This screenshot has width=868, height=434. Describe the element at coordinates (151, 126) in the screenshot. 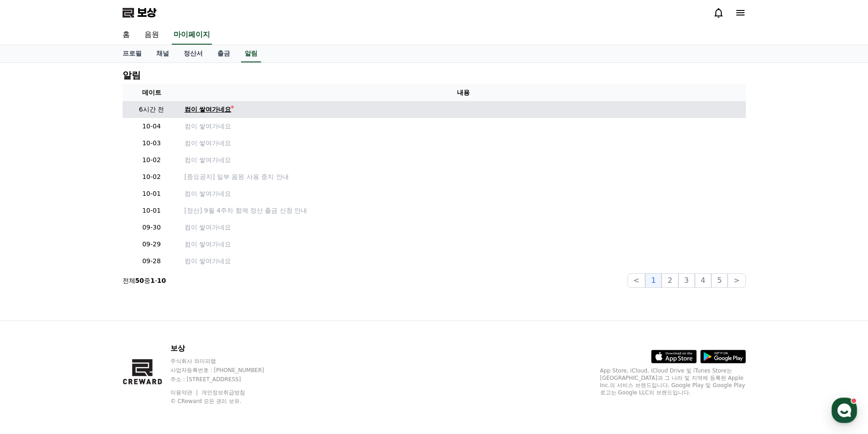

I see `font: 10-04` at that location.